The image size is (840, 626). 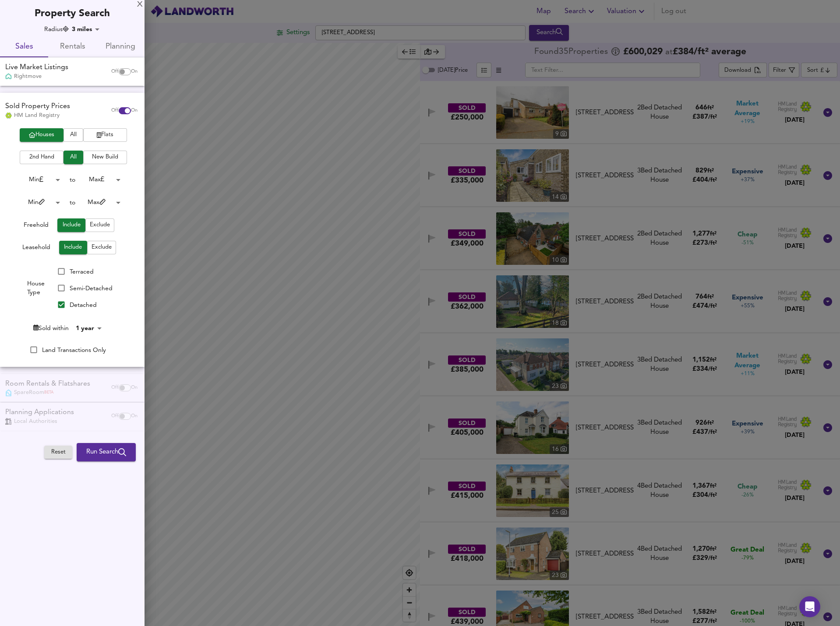 What do you see at coordinates (105, 157) in the screenshot?
I see `button: New Build` at bounding box center [105, 157].